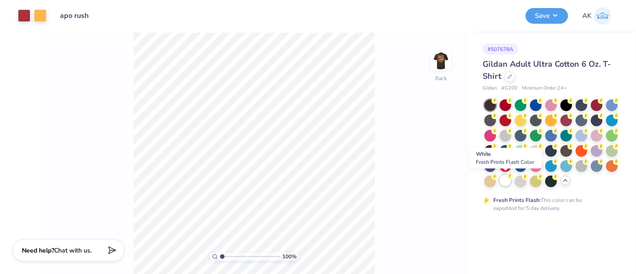 The image size is (636, 274). I want to click on span: # G200, so click(509, 88).